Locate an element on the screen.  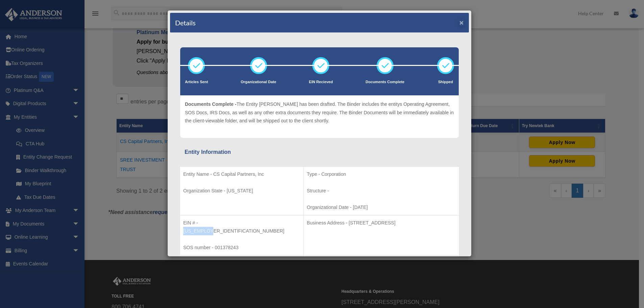
p: SOS number - 001378243 is located at coordinates (241, 247).